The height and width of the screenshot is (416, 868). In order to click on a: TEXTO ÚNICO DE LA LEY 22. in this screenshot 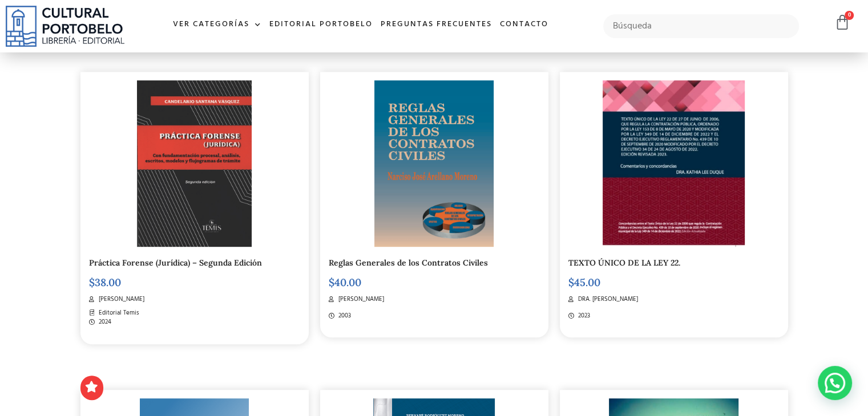, I will do `click(624, 263)`.